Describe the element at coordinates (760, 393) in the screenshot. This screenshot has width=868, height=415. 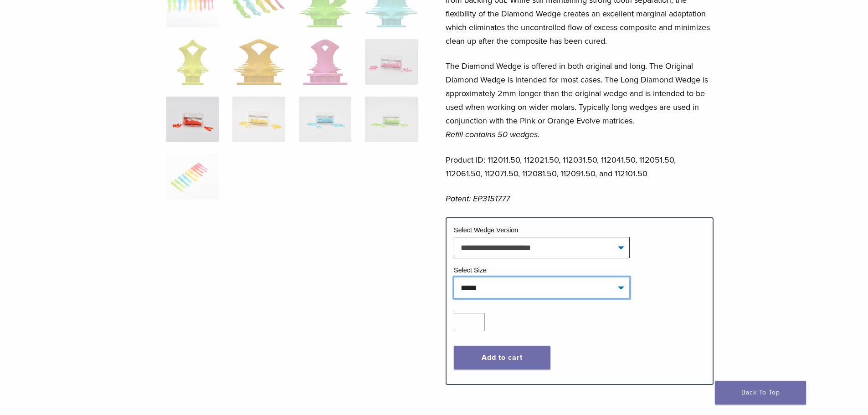
I see `a: Back To Top` at that location.